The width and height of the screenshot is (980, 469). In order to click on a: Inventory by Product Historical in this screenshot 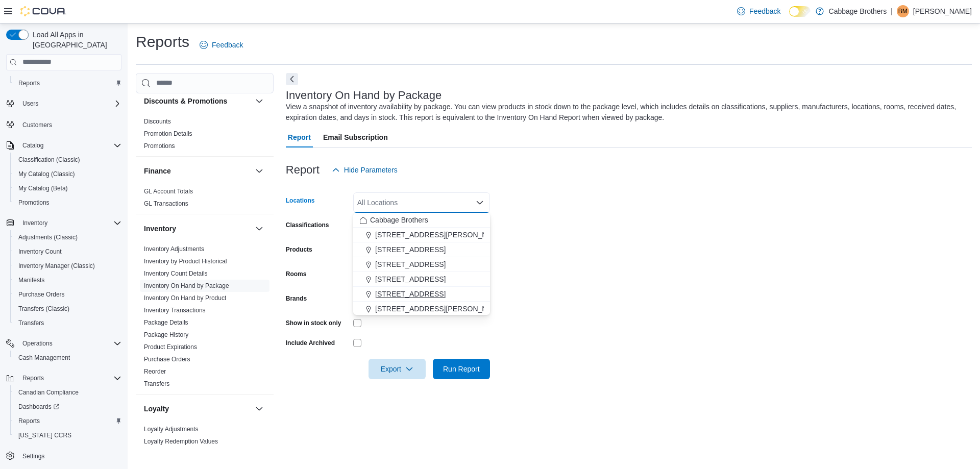, I will do `click(185, 261)`.